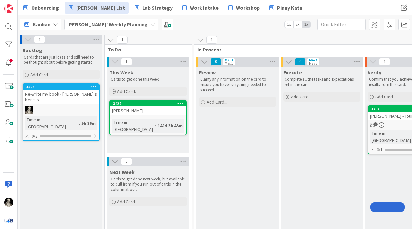  I want to click on a: Lab Strategy, so click(154, 8).